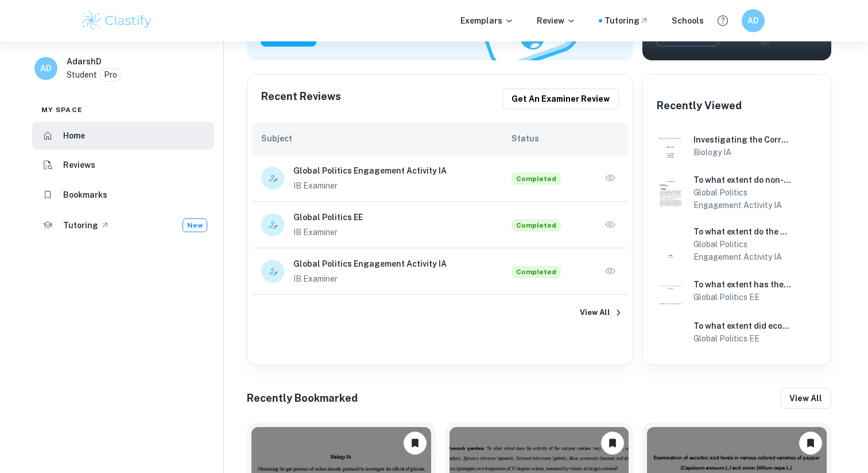 This screenshot has height=473, width=868. I want to click on a: Reviews, so click(123, 166).